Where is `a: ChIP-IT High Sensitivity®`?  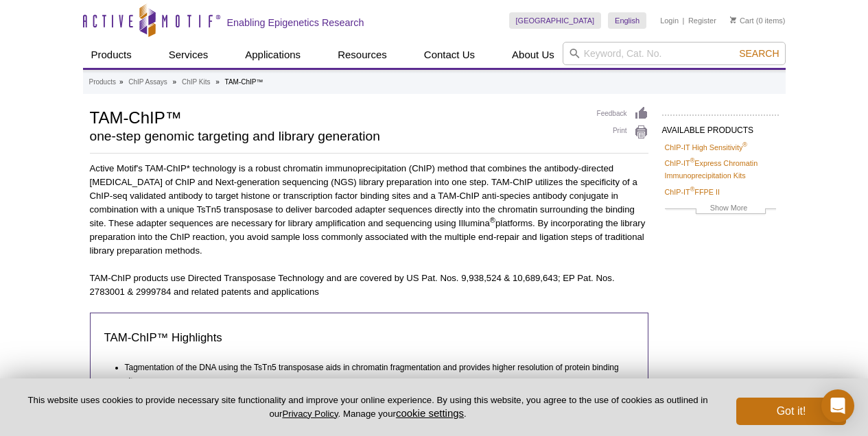 a: ChIP-IT High Sensitivity® is located at coordinates (706, 148).